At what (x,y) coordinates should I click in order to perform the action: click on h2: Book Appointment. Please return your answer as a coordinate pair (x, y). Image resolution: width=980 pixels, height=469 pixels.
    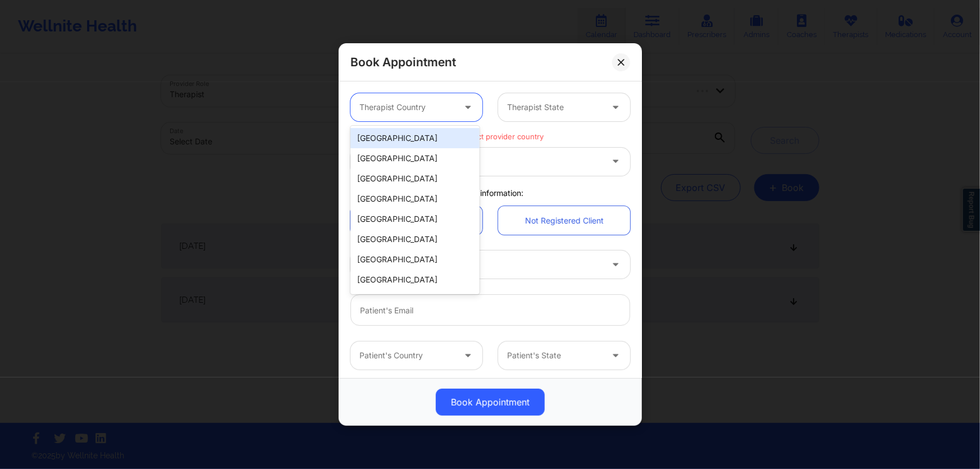
    Looking at the image, I should click on (403, 62).